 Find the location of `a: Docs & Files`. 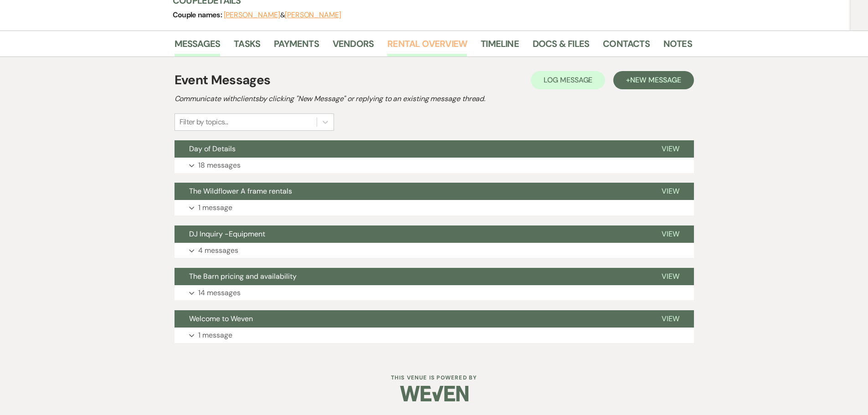

a: Docs & Files is located at coordinates (561, 46).